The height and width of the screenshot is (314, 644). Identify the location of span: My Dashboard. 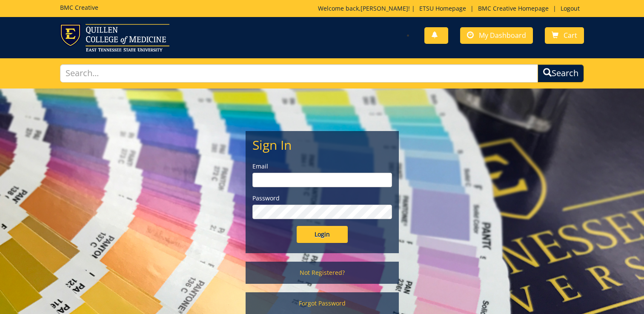
(502, 35).